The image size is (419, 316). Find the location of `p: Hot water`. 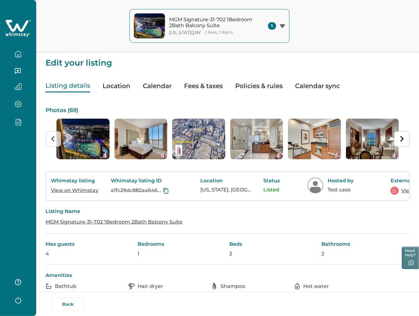

p: Hot water is located at coordinates (316, 286).